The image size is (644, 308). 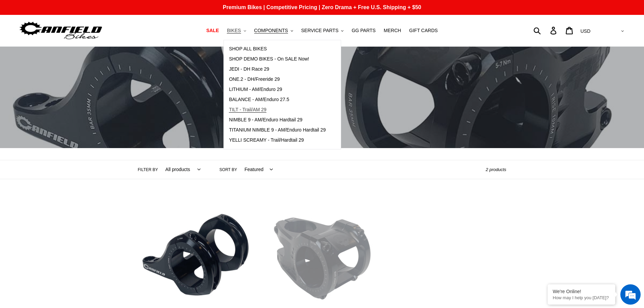 I want to click on a: TITANIUM NIMBLE 9 - AM/Enduro Hardtail 29, so click(x=278, y=130).